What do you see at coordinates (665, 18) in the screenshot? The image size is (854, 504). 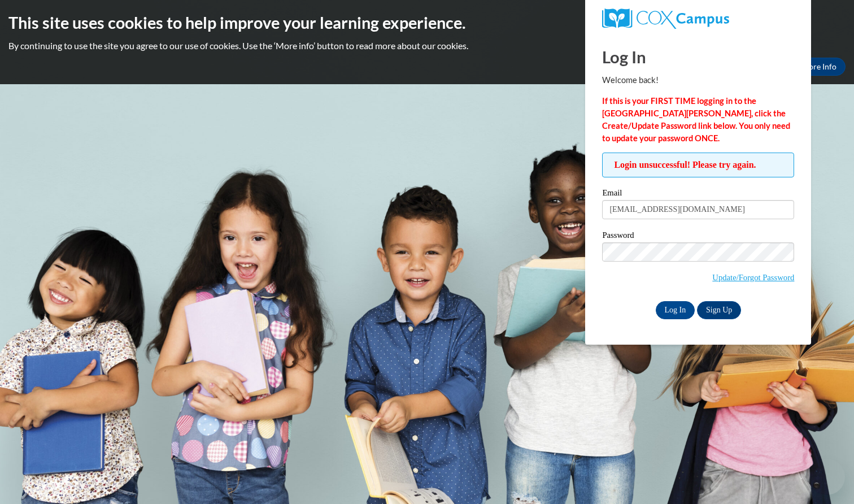 I see `img: COX Campus` at bounding box center [665, 18].